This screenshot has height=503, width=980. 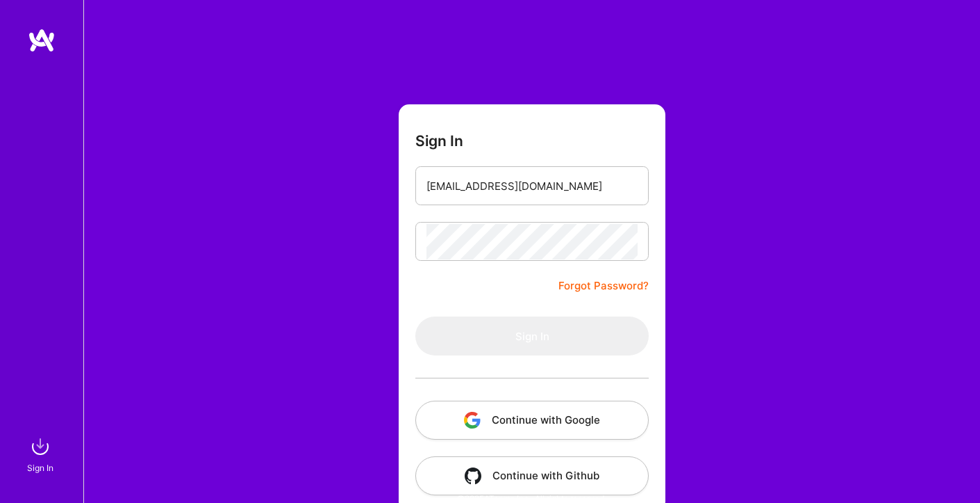 I want to click on input: Email..., so click(x=532, y=186).